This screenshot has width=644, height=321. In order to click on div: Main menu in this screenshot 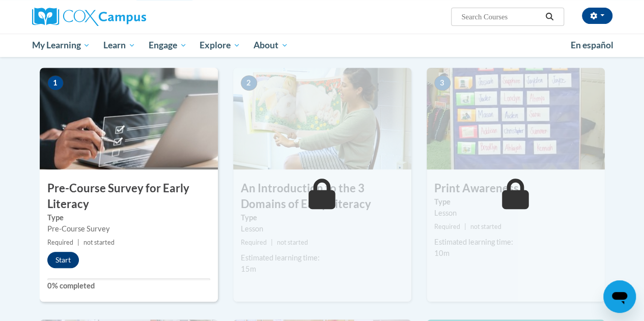, I will do `click(322, 45)`.